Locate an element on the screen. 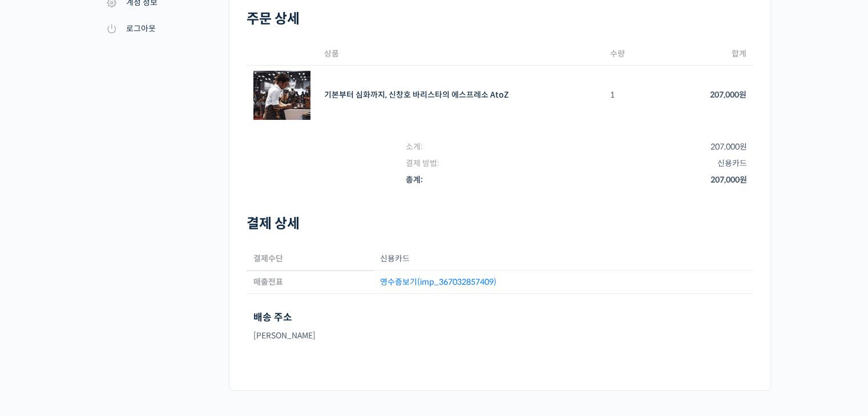  a: 기본부터 심화까지, 신창호 바리스타의 에스프레소 AtoZ is located at coordinates (416, 95).